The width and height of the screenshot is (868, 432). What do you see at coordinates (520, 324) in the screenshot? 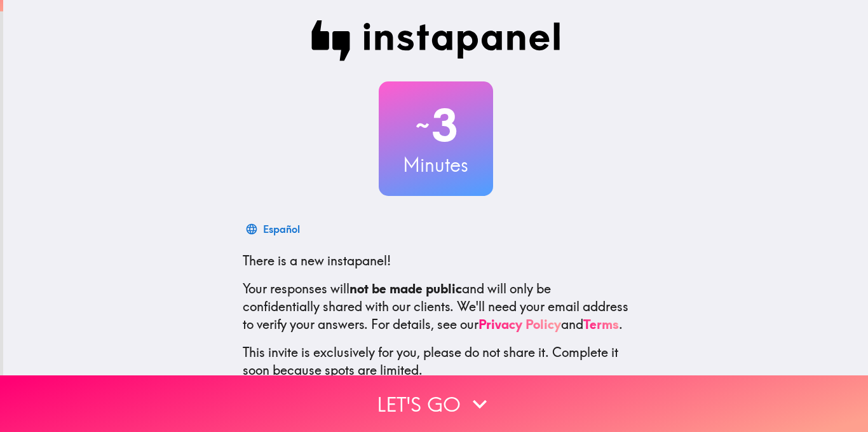
I see `a: Privacy Policy` at bounding box center [520, 324].